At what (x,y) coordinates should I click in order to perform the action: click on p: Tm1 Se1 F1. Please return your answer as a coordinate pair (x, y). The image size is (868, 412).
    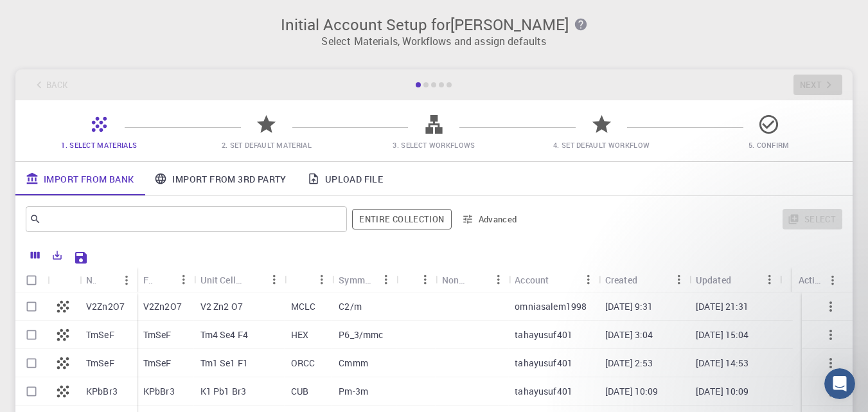
    Looking at the image, I should click on (224, 363).